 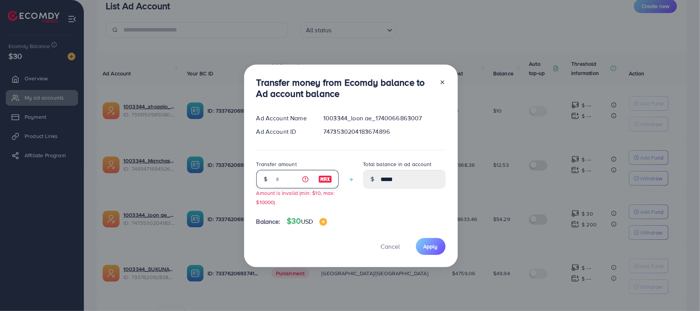 What do you see at coordinates (276, 164) in the screenshot?
I see `label: Transfer amount` at bounding box center [276, 164].